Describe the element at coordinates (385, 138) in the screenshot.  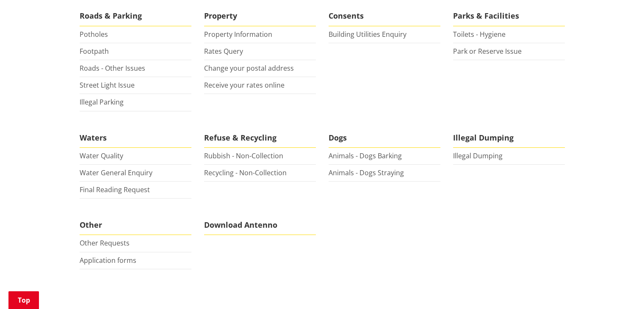
I see `span: Dogs` at that location.